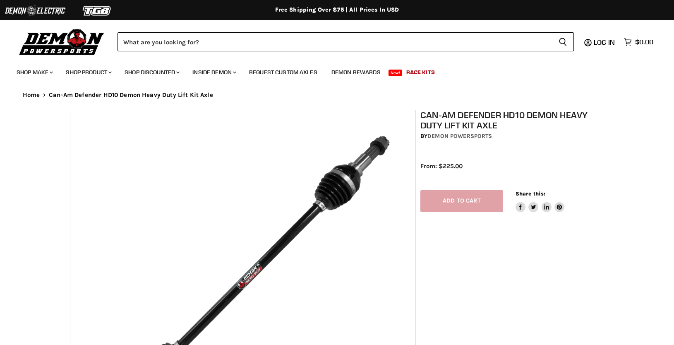 This screenshot has height=345, width=674. What do you see at coordinates (331, 70) in the screenshot?
I see `ul: Main menu` at bounding box center [331, 70].